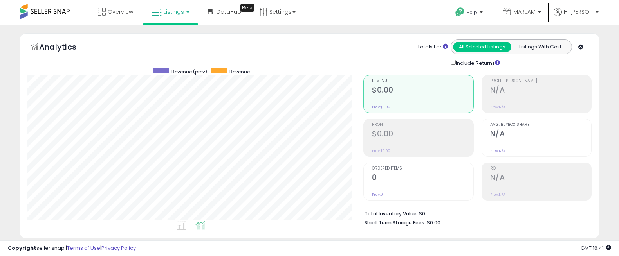 This screenshot has width=619, height=256. Describe the element at coordinates (120, 12) in the screenshot. I see `span: Overview` at that location.